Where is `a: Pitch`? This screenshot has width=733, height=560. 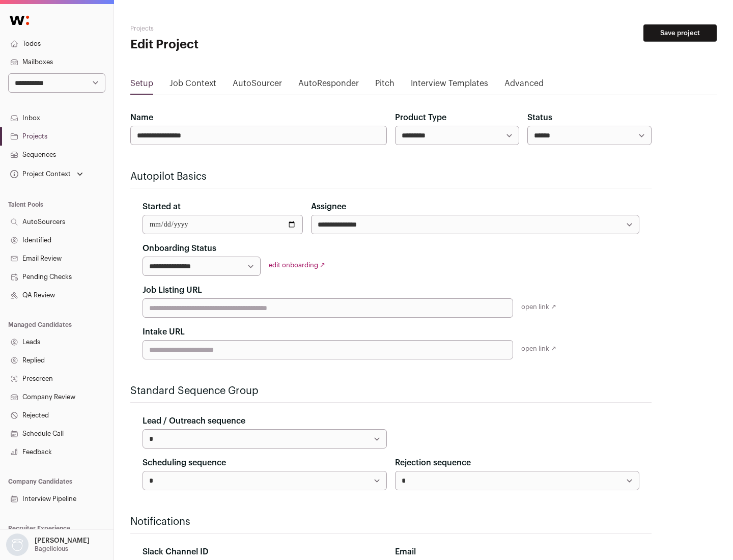 a: Pitch is located at coordinates (385, 86).